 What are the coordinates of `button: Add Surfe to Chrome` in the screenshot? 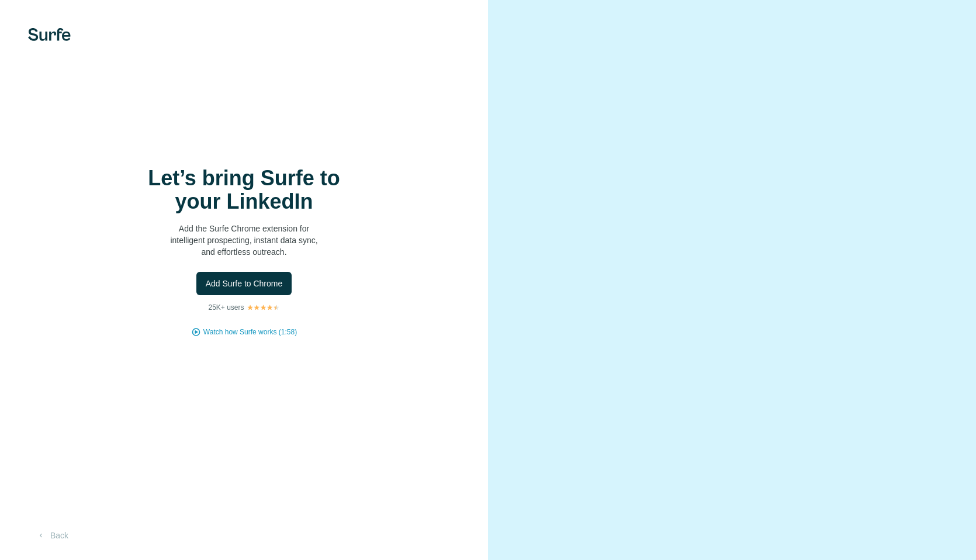 It's located at (245, 284).